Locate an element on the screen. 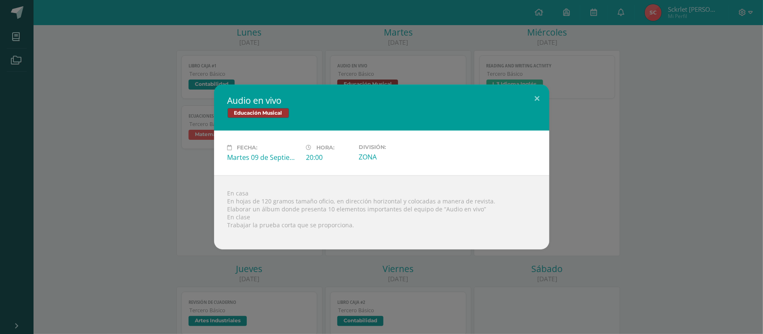  span: Educación Musical is located at coordinates (258, 113).